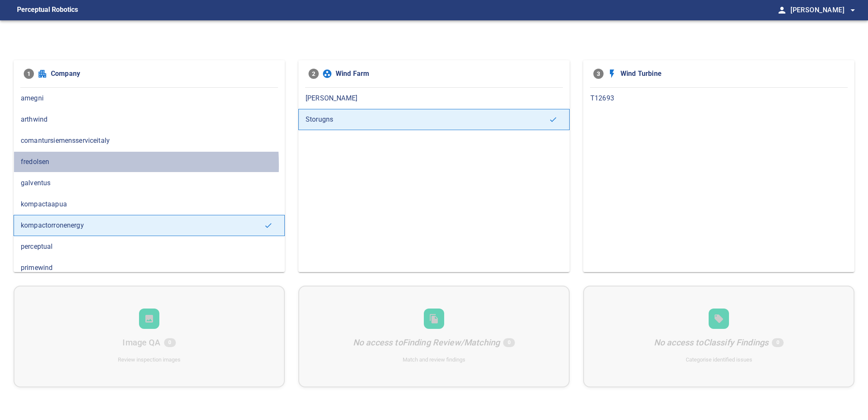  What do you see at coordinates (149, 140) in the screenshot?
I see `span: comantursiemensserviceitaly` at bounding box center [149, 140].